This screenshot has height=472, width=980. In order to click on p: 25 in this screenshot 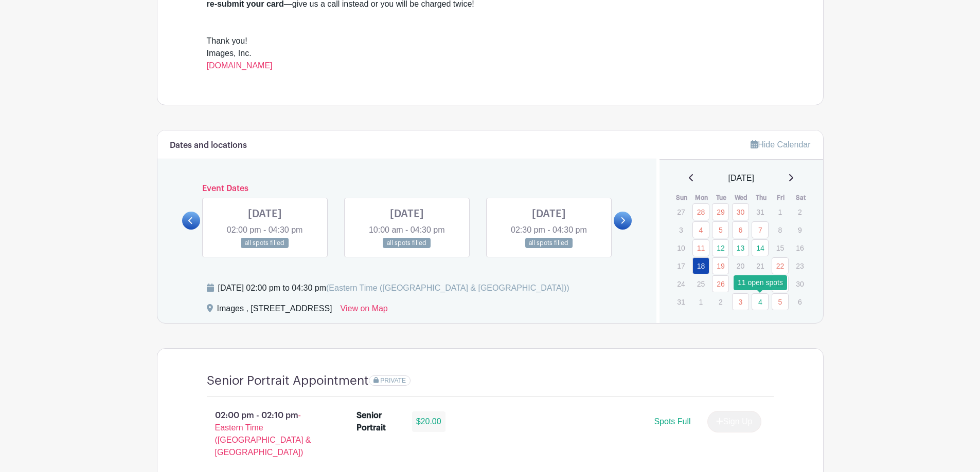, I will do `click(701, 284)`.